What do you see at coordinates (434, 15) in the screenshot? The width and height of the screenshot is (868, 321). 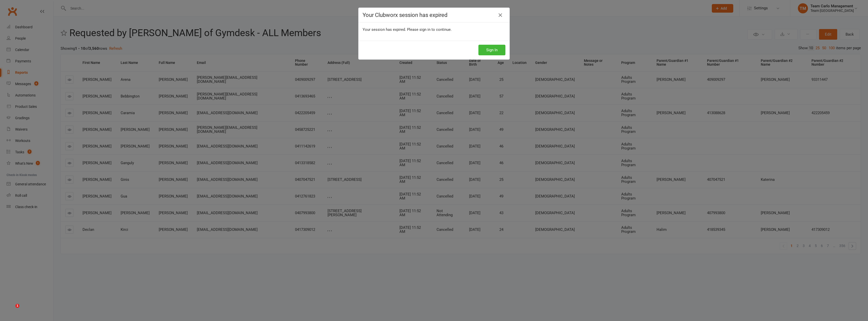 I see `h4: Your Clubworx session has expired` at bounding box center [434, 15].